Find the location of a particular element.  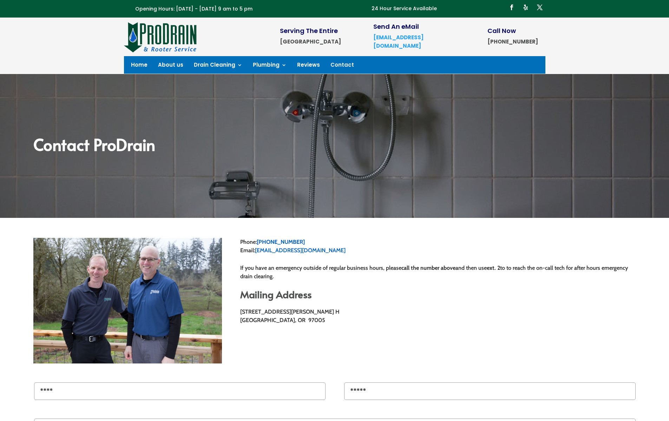

span: to to reach the on-call tech for after hours emergency drain clearing. is located at coordinates (434, 272).